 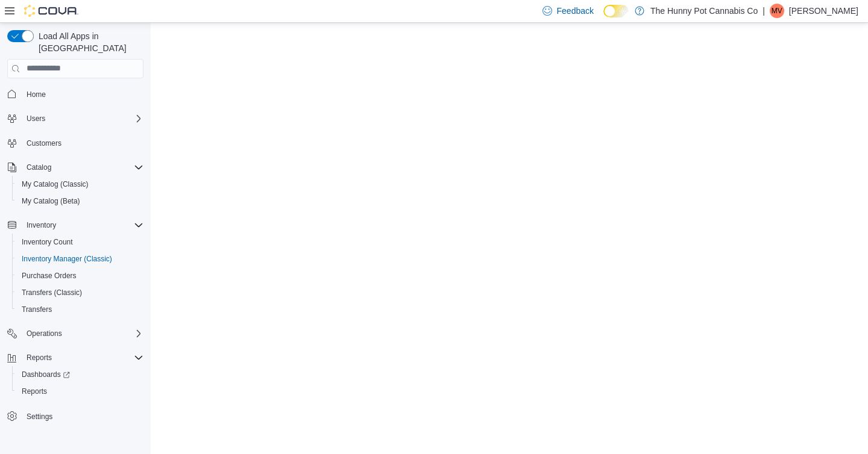 I want to click on button: Inventory Count, so click(x=80, y=242).